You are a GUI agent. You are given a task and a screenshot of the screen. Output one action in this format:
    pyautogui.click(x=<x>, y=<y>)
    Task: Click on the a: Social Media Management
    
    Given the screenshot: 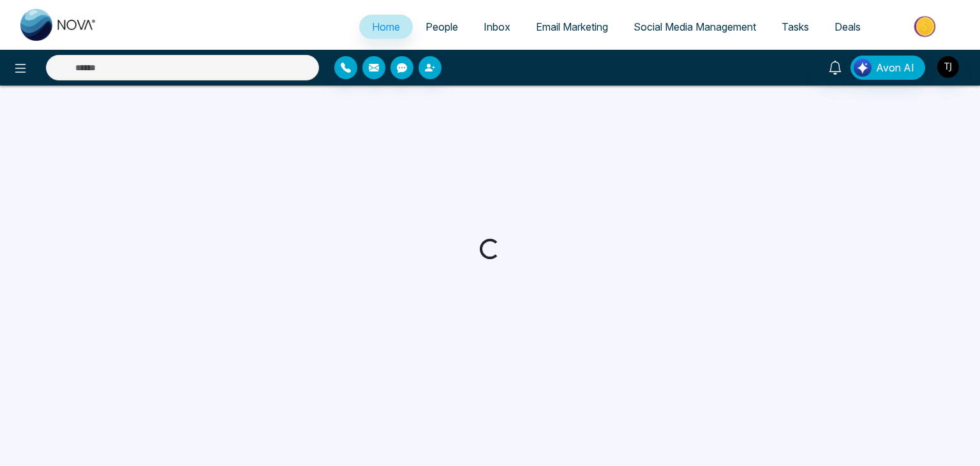 What is the action you would take?
    pyautogui.click(x=695, y=27)
    